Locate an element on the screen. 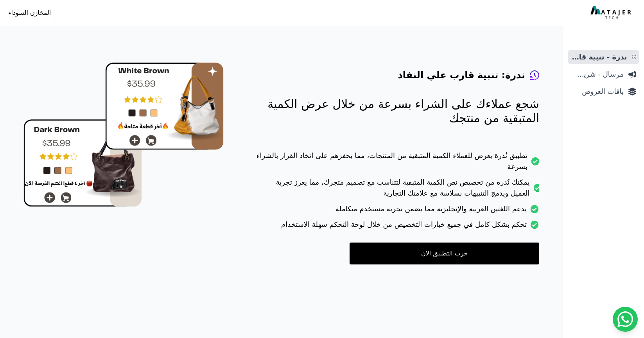 The width and height of the screenshot is (644, 338). img: MatajerTech Logo is located at coordinates (612, 13).